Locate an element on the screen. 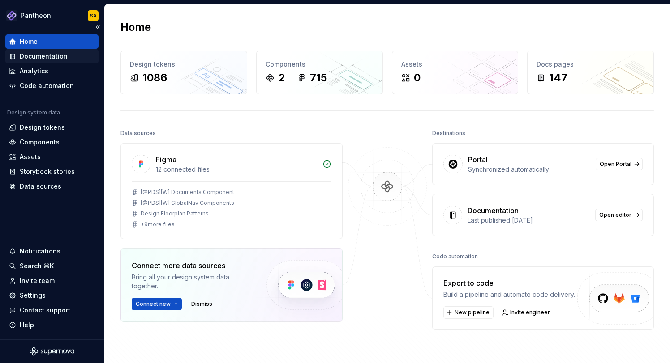  div: Analytics is located at coordinates (34, 71).